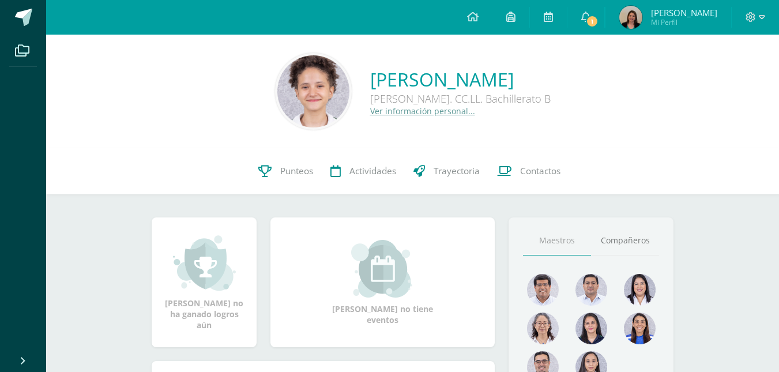  Describe the element at coordinates (457, 171) in the screenshot. I see `span: Trayectoria` at that location.